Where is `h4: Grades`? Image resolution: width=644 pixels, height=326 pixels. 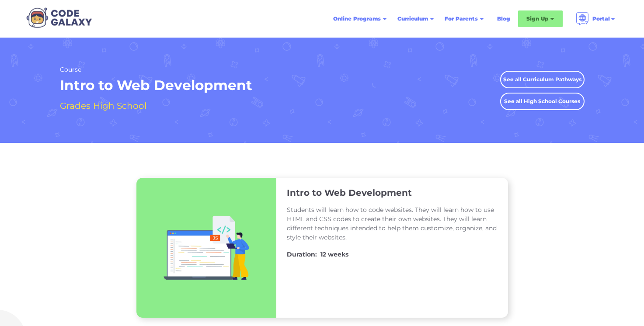
h4: Grades is located at coordinates (75, 105).